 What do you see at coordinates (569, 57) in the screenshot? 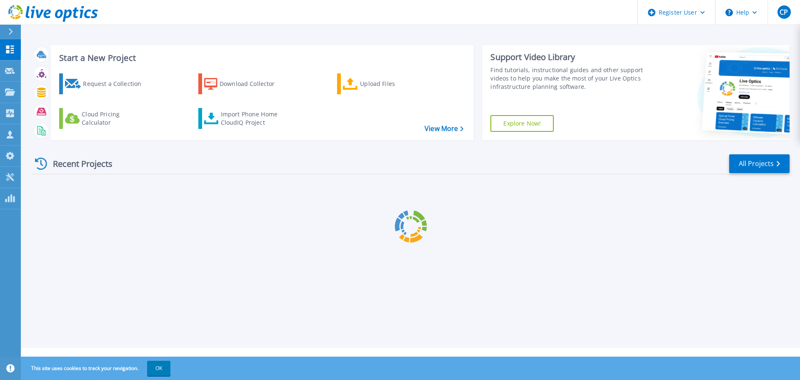
I see `div: Support Video Library` at bounding box center [569, 57].